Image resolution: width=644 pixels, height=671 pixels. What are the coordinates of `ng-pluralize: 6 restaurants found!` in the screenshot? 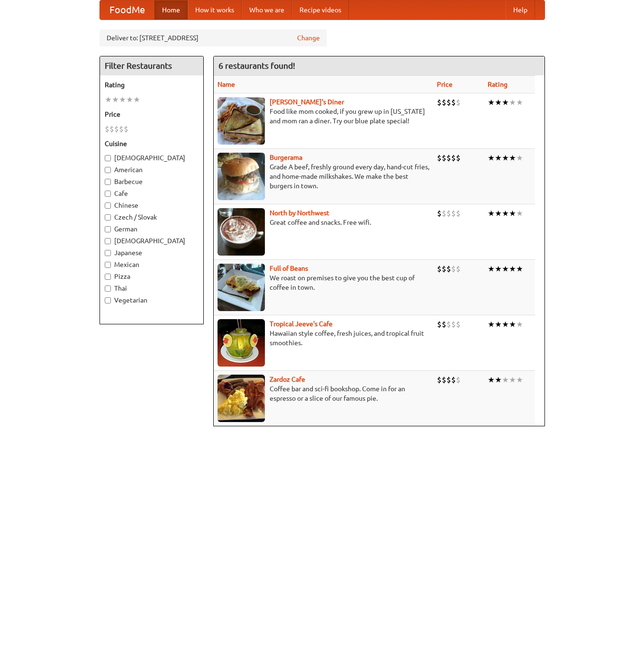 It's located at (257, 65).